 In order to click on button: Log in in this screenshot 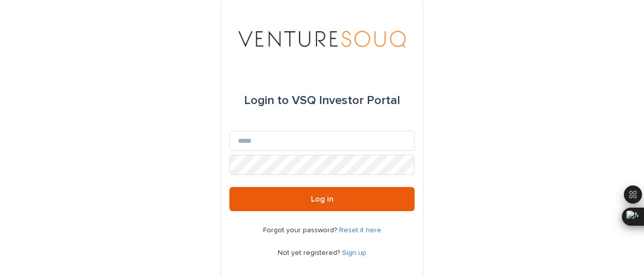, I will do `click(322, 199)`.